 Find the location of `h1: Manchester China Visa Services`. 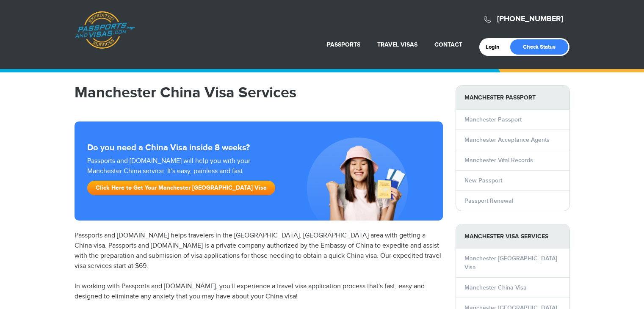

h1: Manchester China Visa Services is located at coordinates (259, 93).